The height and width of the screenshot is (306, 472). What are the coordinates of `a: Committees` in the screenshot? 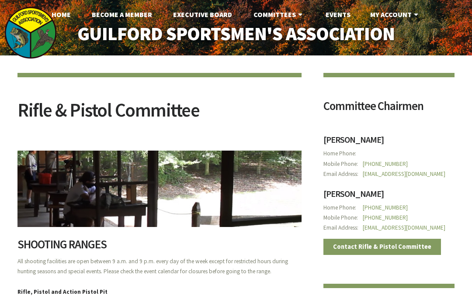 It's located at (279, 14).